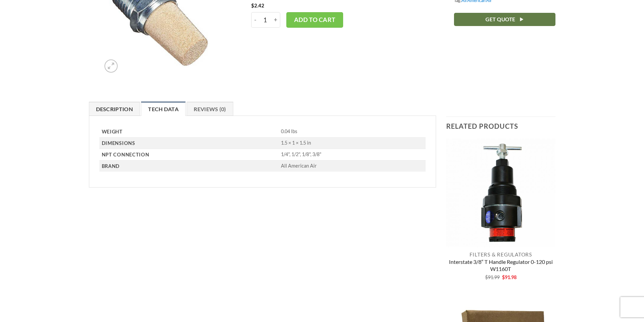 The image size is (644, 322). I want to click on p: Filters & Regulators, so click(500, 254).